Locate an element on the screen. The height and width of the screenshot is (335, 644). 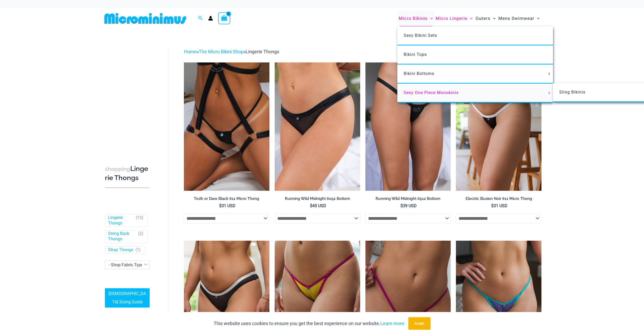
a: Truth or Dare Black Micro 02Truth or Dare Black 1905 Bodysuit 611 Micro 12Truth or Dare Black 190... is located at coordinates (226, 126).